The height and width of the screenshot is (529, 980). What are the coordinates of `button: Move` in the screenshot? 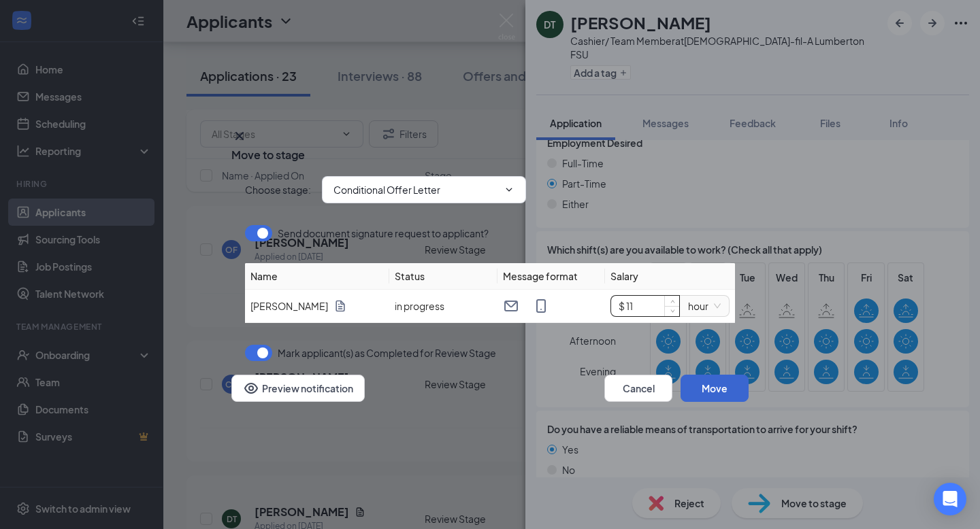 It's located at (714, 389).